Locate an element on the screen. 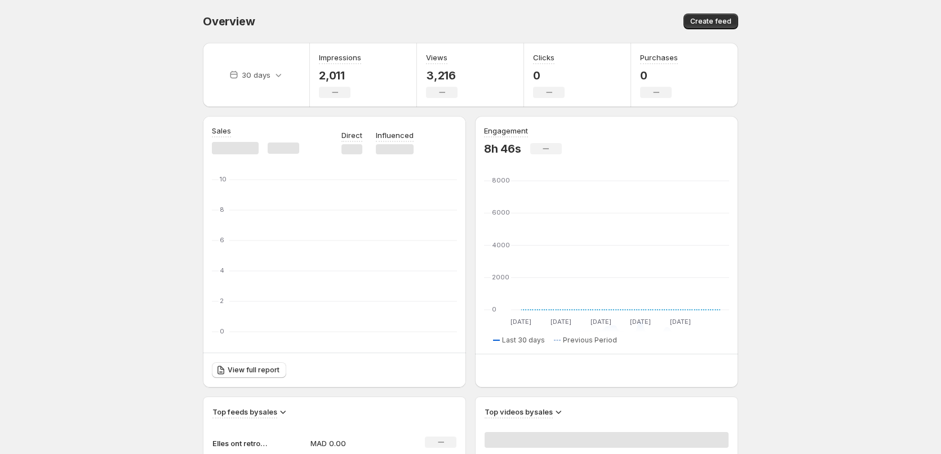 This screenshot has width=941, height=454. p: 8h 46s is located at coordinates (503, 149).